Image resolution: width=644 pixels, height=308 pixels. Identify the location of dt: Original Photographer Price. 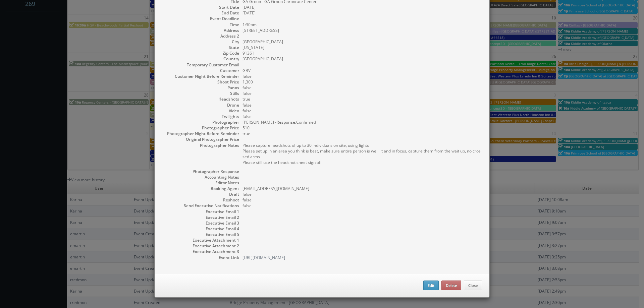
(200, 139).